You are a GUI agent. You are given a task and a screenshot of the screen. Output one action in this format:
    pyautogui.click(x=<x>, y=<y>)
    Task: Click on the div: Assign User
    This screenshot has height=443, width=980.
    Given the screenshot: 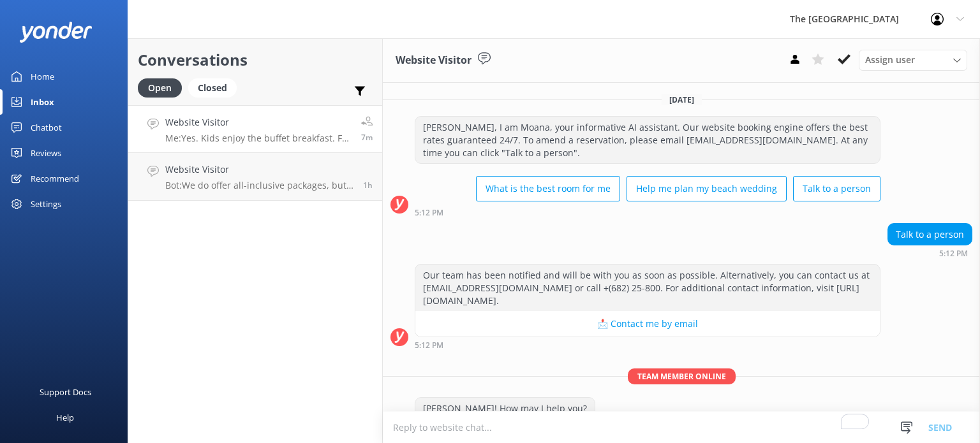 What is the action you would take?
    pyautogui.click(x=913, y=60)
    